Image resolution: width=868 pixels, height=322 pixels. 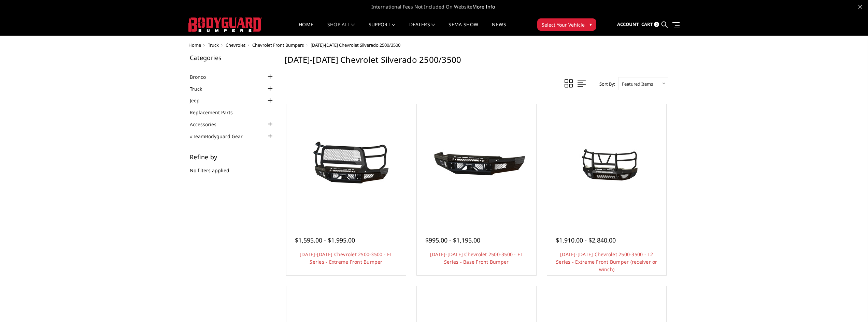 What do you see at coordinates (202, 77) in the screenshot?
I see `a: Bronco` at bounding box center [202, 77].